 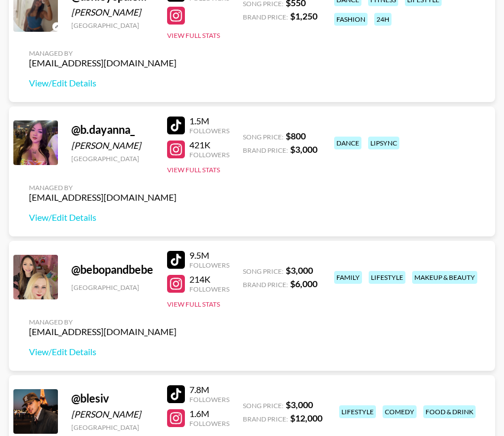 What do you see at coordinates (348, 142) in the screenshot?
I see `div: dance` at bounding box center [348, 142].